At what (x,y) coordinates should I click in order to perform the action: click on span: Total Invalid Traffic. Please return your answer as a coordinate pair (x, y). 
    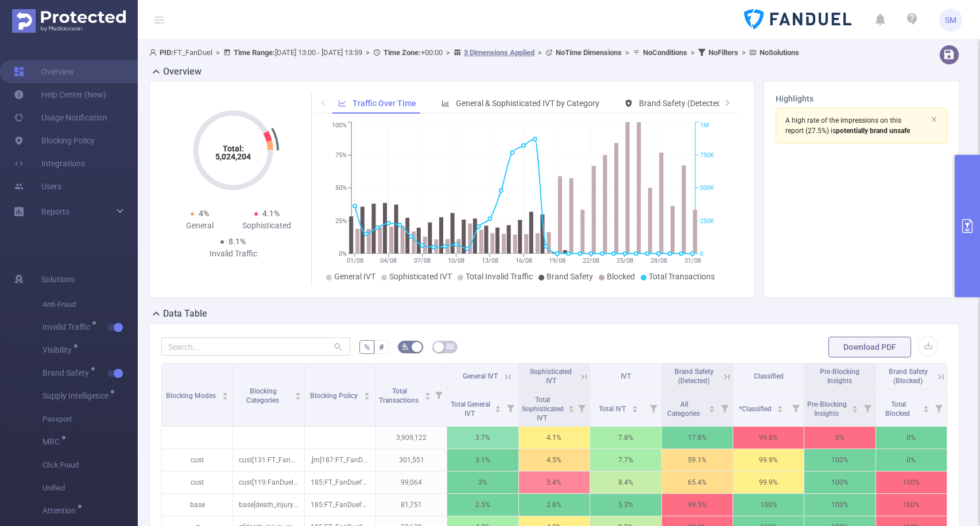
    Looking at the image, I should click on (499, 276).